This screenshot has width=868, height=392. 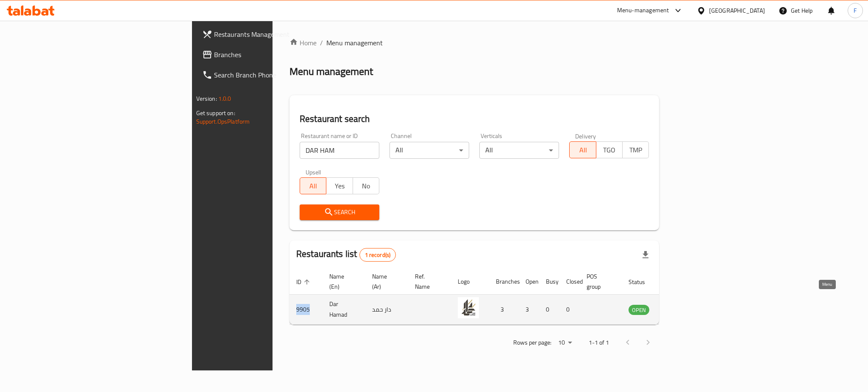 I want to click on td: دار حمد, so click(x=386, y=310).